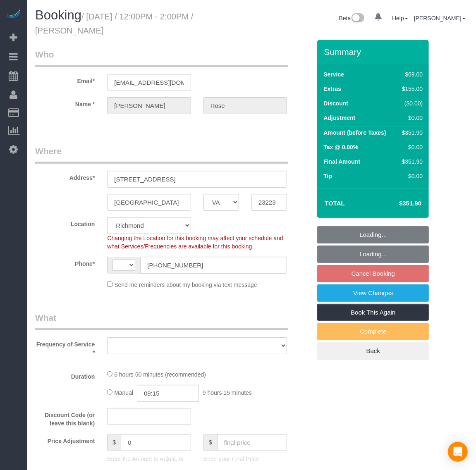 This screenshot has width=476, height=470. What do you see at coordinates (373, 351) in the screenshot?
I see `a: Back` at bounding box center [373, 351].